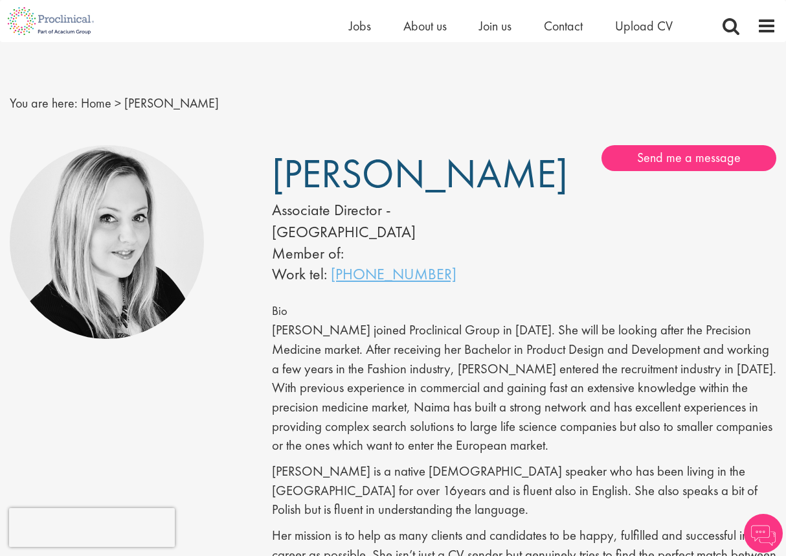 The width and height of the screenshot is (786, 556). Describe the element at coordinates (495, 26) in the screenshot. I see `span: Join us` at that location.